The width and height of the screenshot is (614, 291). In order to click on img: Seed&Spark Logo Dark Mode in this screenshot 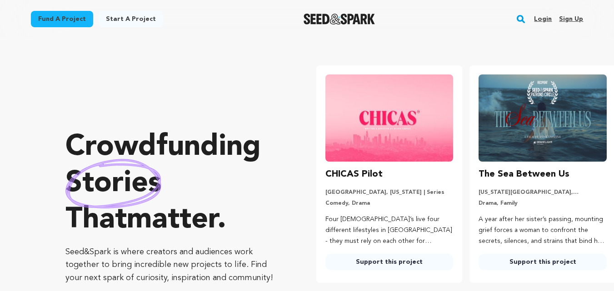, I will do `click(339, 19)`.